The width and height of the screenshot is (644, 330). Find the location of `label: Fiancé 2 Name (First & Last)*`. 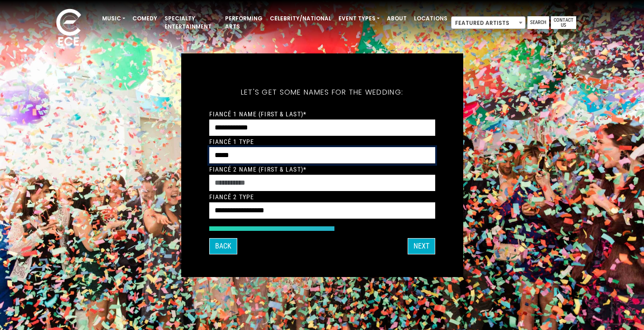

label: Fiancé 2 Name (First & Last)* is located at coordinates (258, 169).